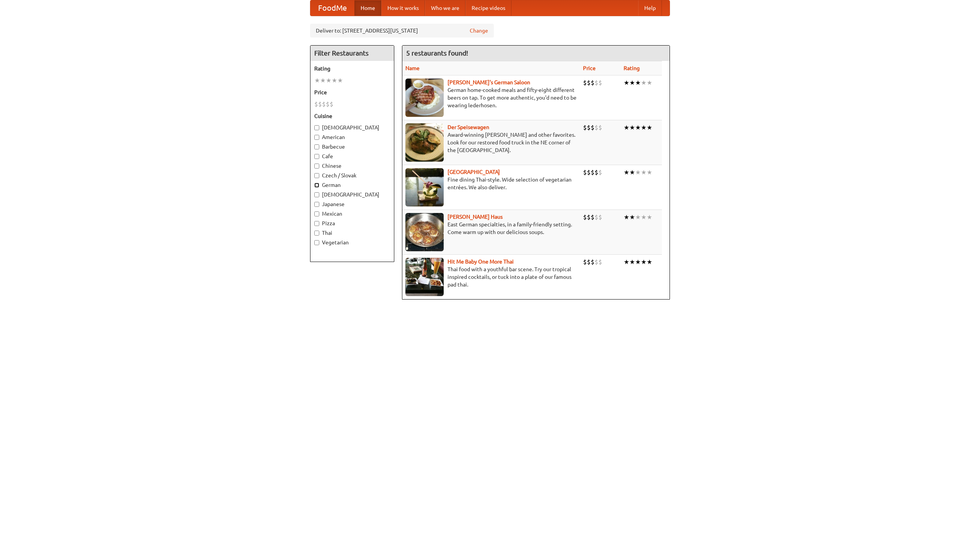 This screenshot has width=980, height=542. Describe the element at coordinates (352, 243) in the screenshot. I see `label: Vegetarian` at that location.